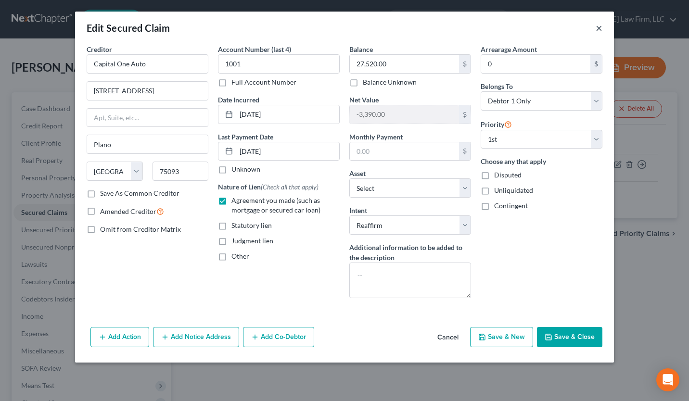 This screenshot has width=689, height=401. I want to click on label: Monthly Payment, so click(376, 137).